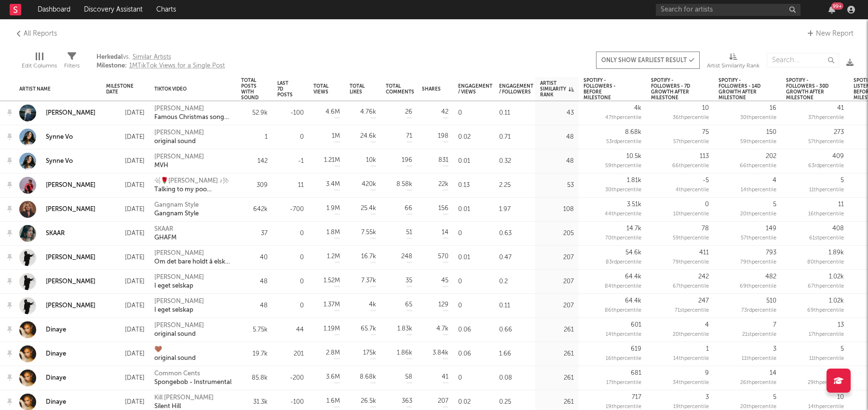 This screenshot has height=410, width=868. What do you see at coordinates (704, 253) in the screenshot?
I see `div: 411` at bounding box center [704, 253].